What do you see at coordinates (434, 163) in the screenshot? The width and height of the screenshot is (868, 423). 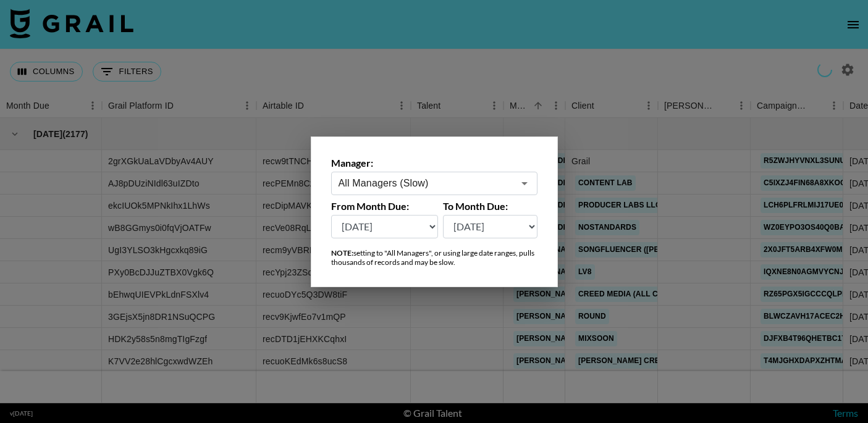 I see `label: Manager:` at bounding box center [434, 163].